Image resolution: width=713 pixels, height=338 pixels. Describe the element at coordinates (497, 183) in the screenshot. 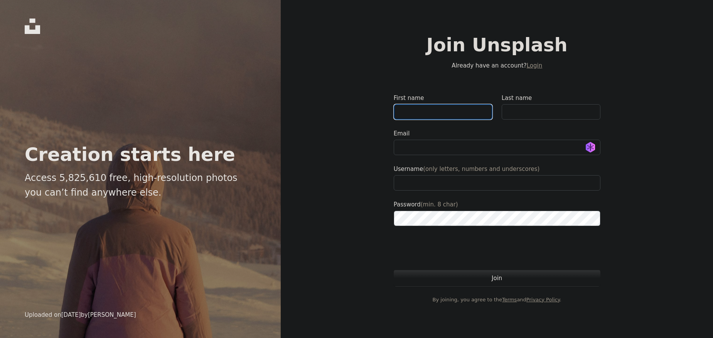

I see `input: Username(only letters, numbers and underscores)` at that location.